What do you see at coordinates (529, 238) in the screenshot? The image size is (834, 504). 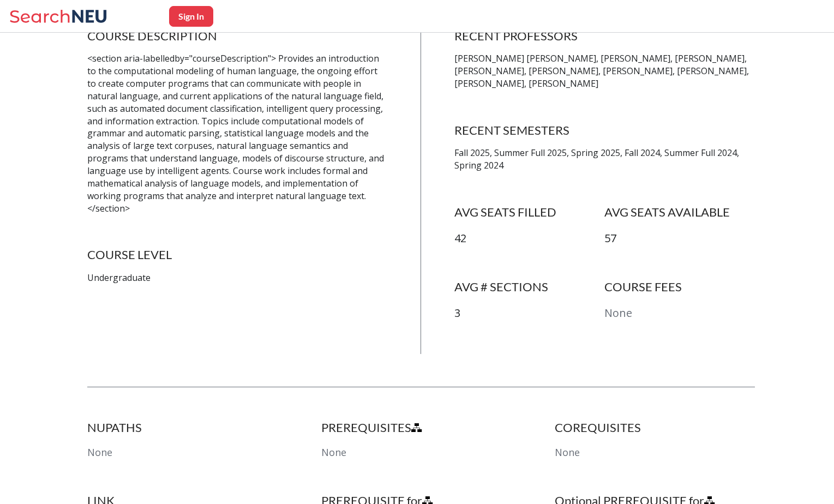 I see `p: 42` at bounding box center [529, 238].